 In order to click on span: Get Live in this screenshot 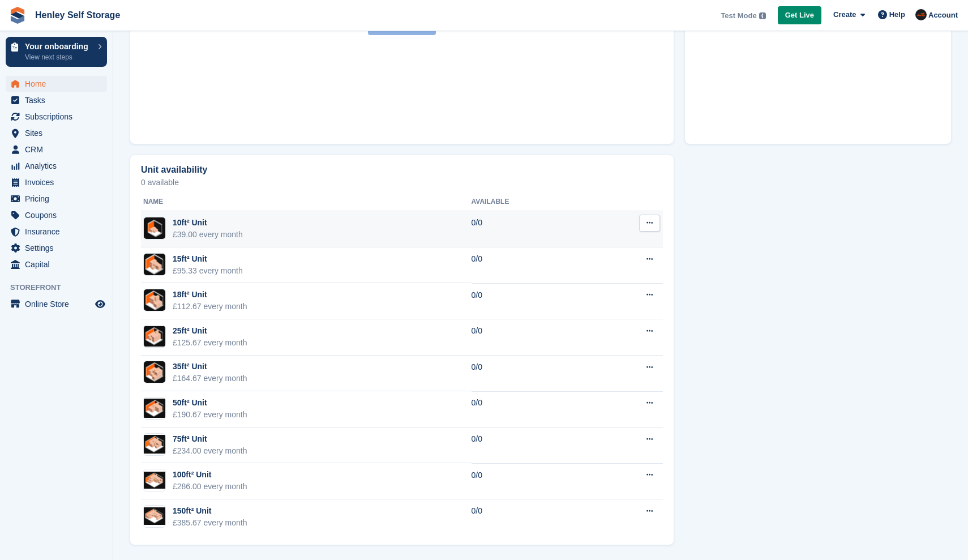, I will do `click(800, 15)`.